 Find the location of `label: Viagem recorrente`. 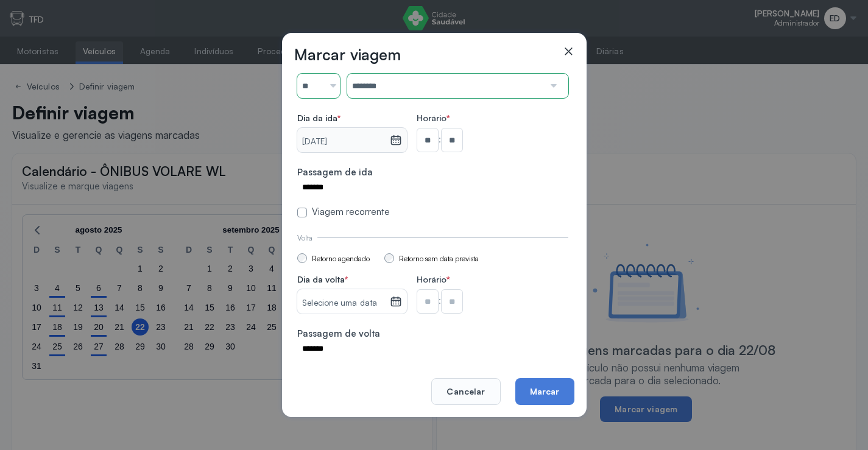

label: Viagem recorrente is located at coordinates (350, 212).